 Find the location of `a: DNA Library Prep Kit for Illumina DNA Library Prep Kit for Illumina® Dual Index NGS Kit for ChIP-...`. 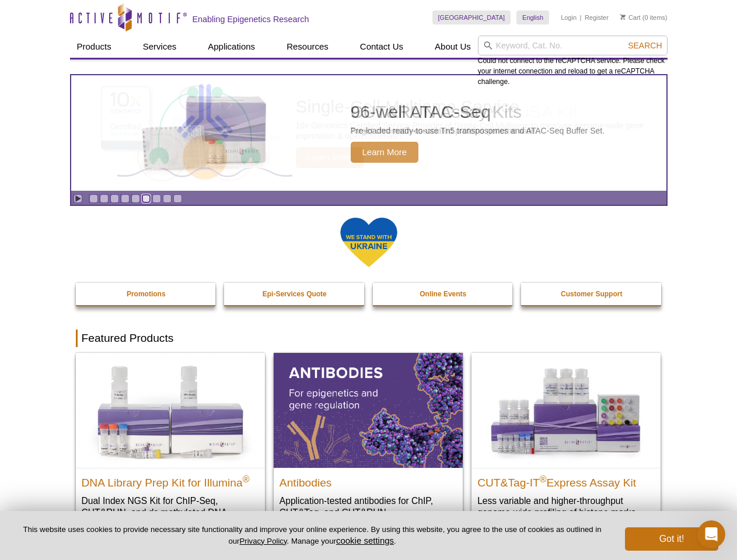

a: DNA Library Prep Kit for Illumina DNA Library Prep Kit for Illumina® Dual Index NGS Kit for ChIP-... is located at coordinates (170, 447).